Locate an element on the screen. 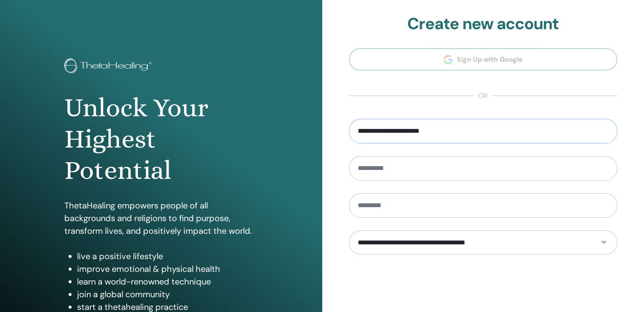  p: ThetaHealing empowers people of all backgrounds and religions to find purpose, transform lives, a... is located at coordinates (161, 218).